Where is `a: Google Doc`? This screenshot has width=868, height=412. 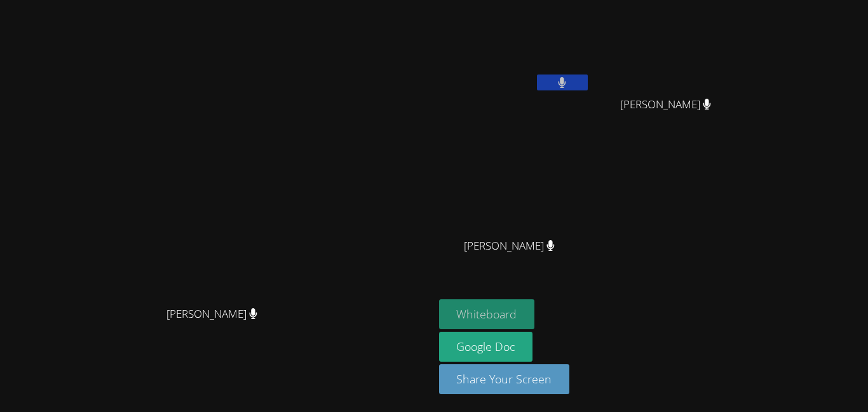
a: Google Doc is located at coordinates (486, 346).